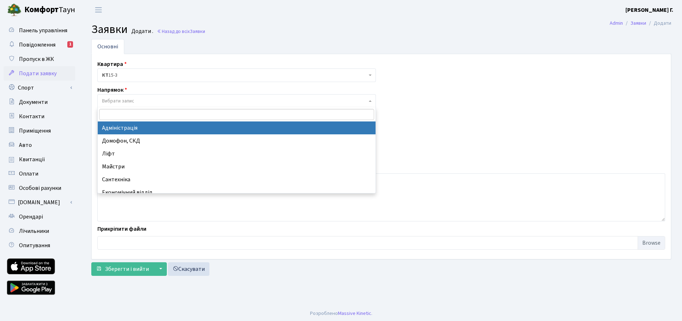 Image resolution: width=682 pixels, height=321 pixels. I want to click on li: Економічний відділ, so click(237, 192).